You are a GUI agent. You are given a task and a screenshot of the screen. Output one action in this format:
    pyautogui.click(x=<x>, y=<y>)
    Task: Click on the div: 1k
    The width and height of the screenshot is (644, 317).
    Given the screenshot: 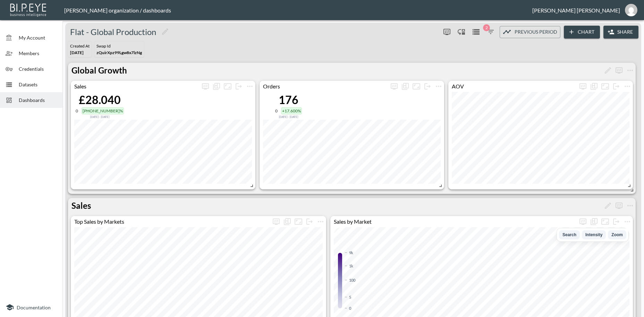 What is the action you would take?
    pyautogui.click(x=351, y=266)
    